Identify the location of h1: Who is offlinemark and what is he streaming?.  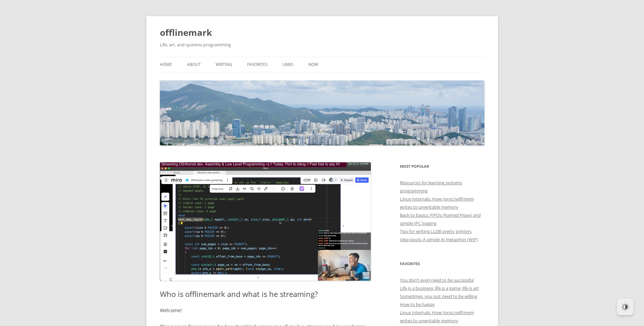
(265, 294).